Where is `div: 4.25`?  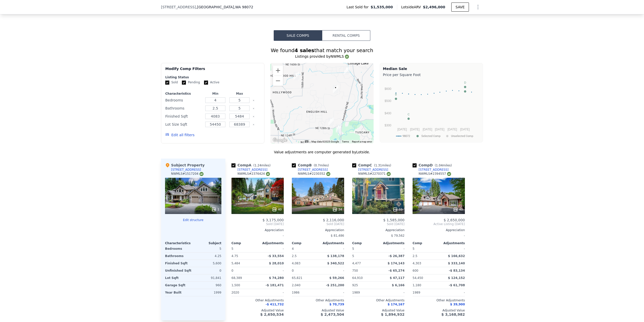
div: 4.25 is located at coordinates (208, 256).